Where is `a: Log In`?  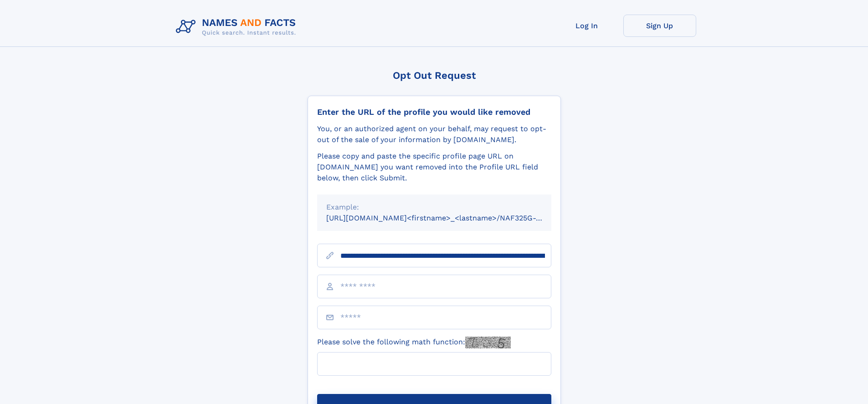
a: Log In is located at coordinates (587, 26).